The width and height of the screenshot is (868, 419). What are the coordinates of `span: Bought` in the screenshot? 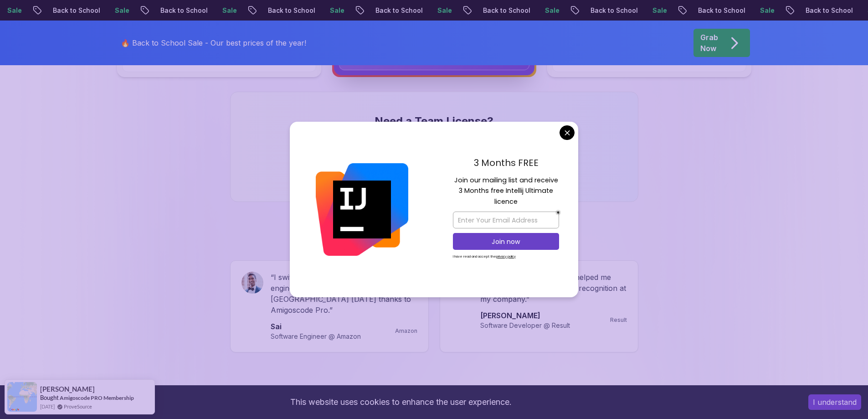 It's located at (49, 398).